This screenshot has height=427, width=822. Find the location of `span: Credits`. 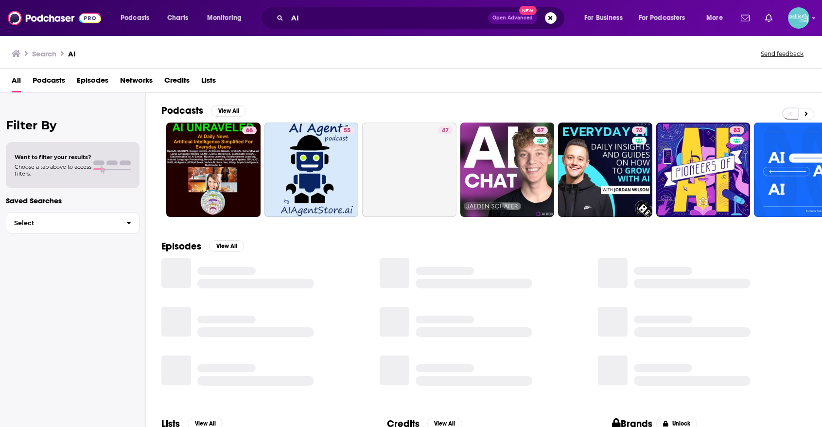

span: Credits is located at coordinates (177, 82).